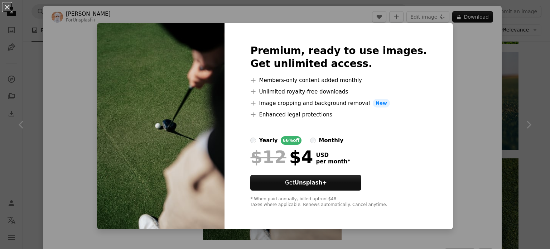 Image resolution: width=550 pixels, height=249 pixels. I want to click on input: yearly66%off, so click(253, 140).